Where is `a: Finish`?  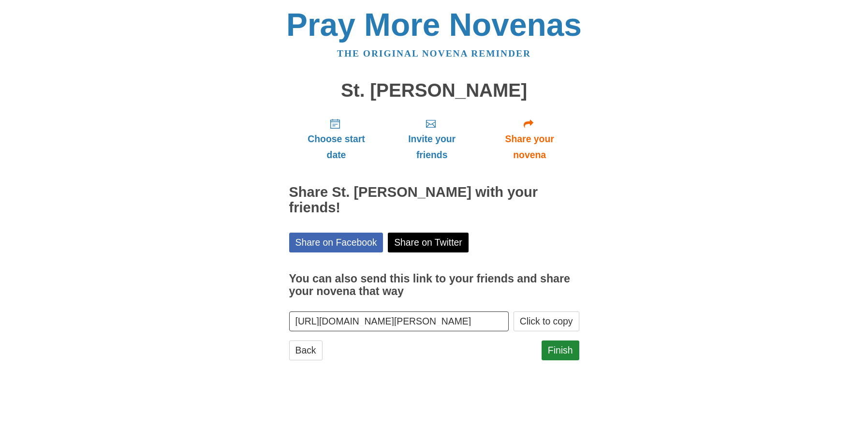
a: Finish is located at coordinates (561, 350).